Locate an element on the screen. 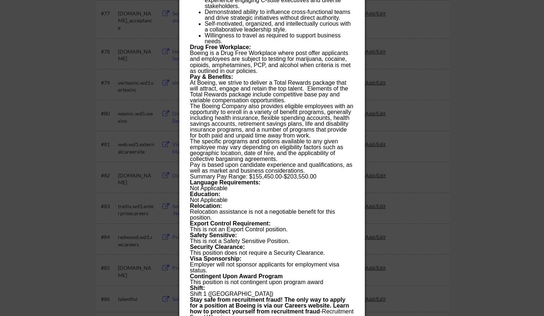 This screenshot has width=544, height=316. b: Education: is located at coordinates (205, 194).